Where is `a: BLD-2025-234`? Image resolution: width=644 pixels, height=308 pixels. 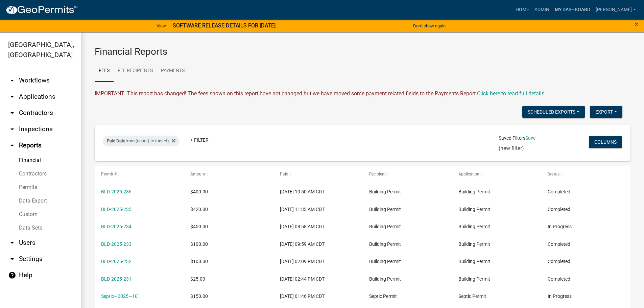
a: BLD-2025-234 is located at coordinates (116, 227).